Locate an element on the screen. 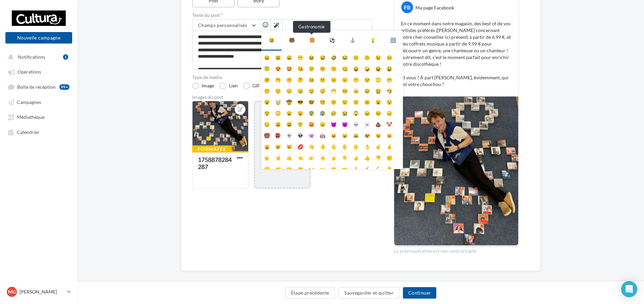  label: Texte du post * is located at coordinates (282, 15).